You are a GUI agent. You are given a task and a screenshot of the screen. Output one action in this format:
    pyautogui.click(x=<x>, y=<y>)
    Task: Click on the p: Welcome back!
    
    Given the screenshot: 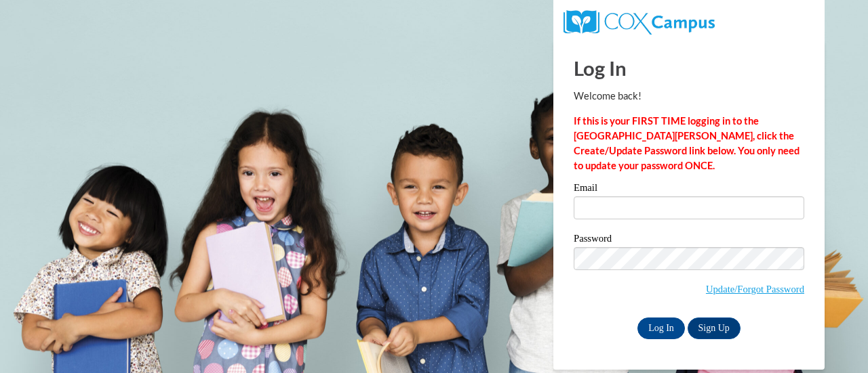 What is the action you would take?
    pyautogui.click(x=689, y=96)
    